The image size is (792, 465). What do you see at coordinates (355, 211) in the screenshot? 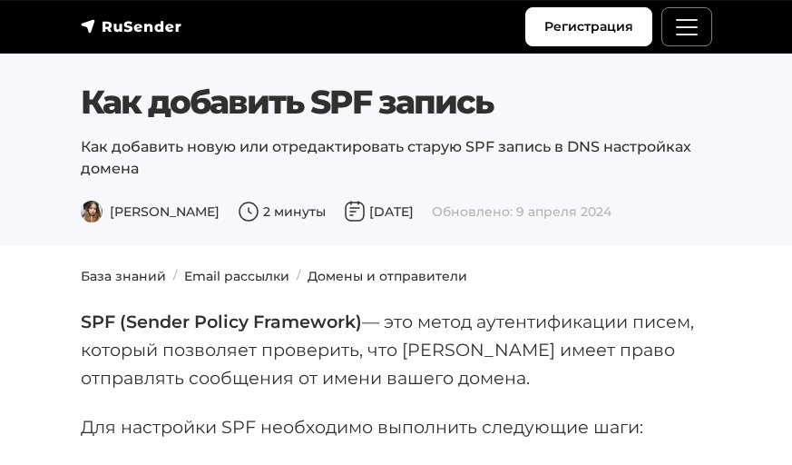
I see `img: Дата публикации` at bounding box center [355, 211].